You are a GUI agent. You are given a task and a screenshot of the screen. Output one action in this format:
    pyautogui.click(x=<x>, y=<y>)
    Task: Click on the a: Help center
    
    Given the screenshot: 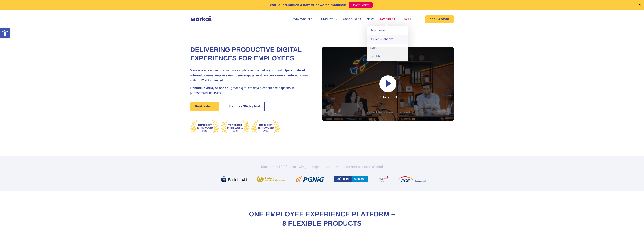 What is the action you would take?
    pyautogui.click(x=388, y=30)
    